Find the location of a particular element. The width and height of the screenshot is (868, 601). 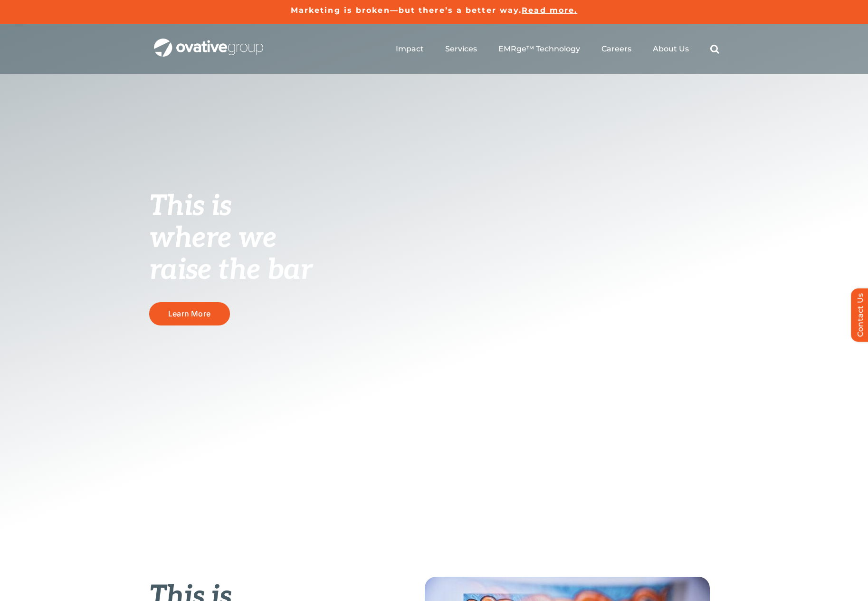

span: where we raise the bar is located at coordinates (230, 254).